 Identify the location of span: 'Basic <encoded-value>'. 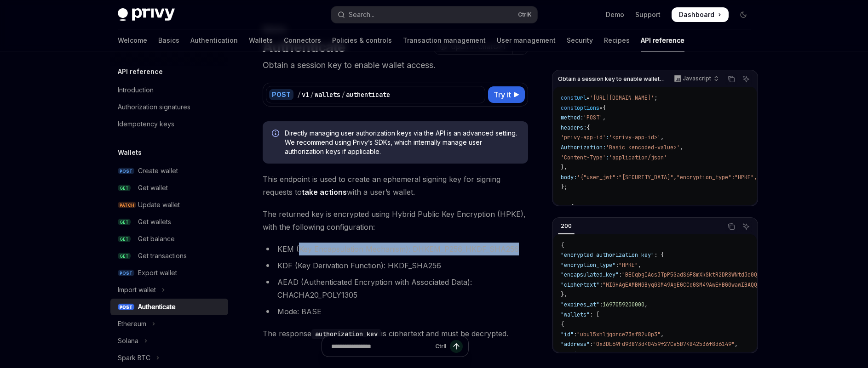
(643, 147).